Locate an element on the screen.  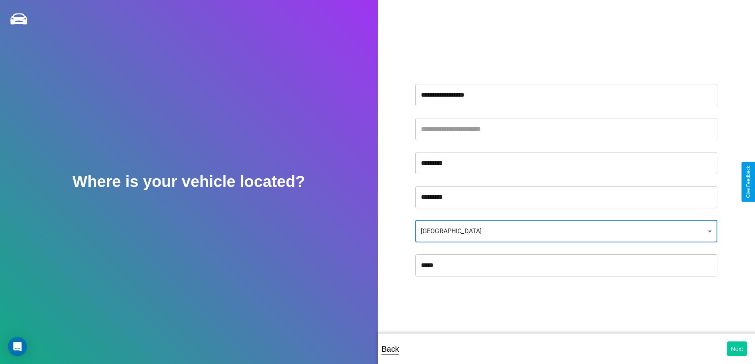
button: Next is located at coordinates (737, 349).